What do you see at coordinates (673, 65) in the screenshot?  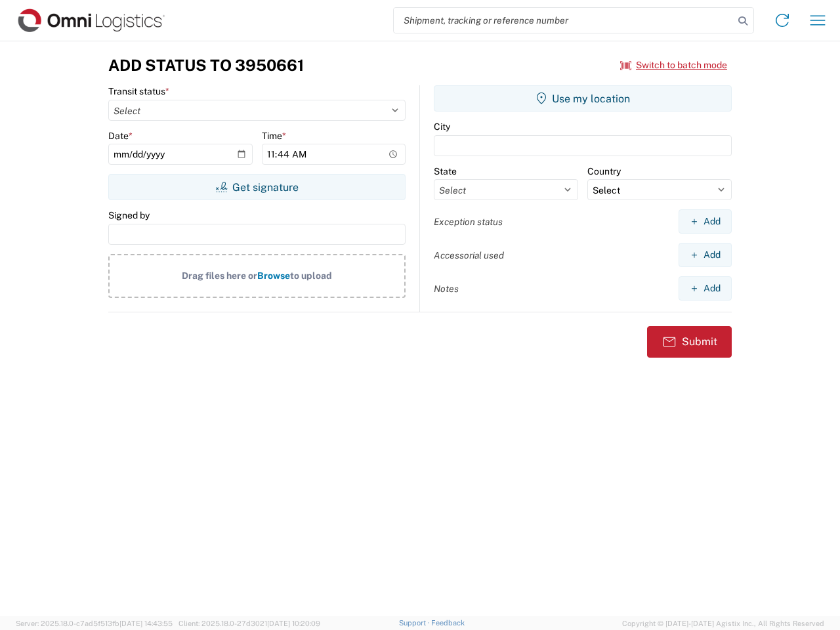 I see `button: Switch to batch mode` at bounding box center [673, 65].